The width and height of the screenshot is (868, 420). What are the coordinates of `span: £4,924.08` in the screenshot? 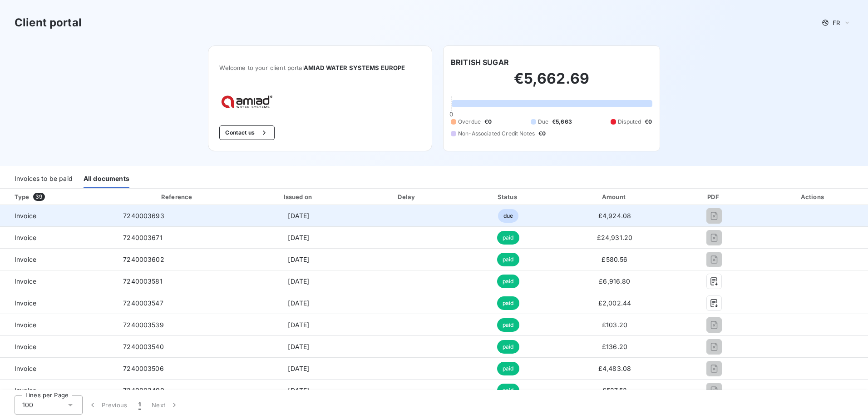 It's located at (615, 215).